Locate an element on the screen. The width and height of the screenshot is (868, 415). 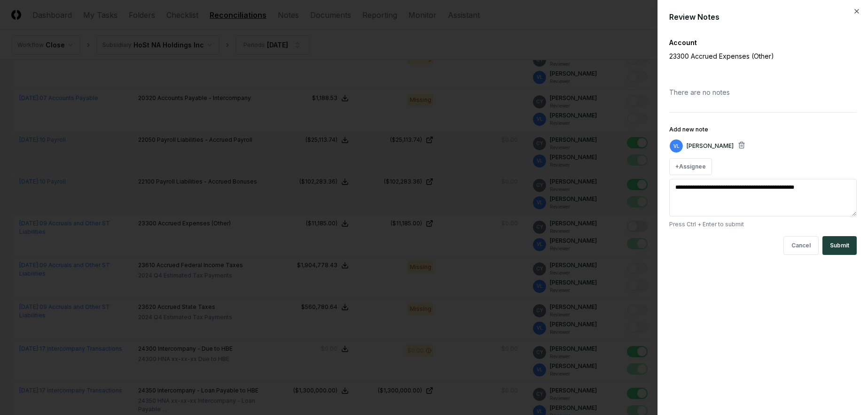
button: +Assignee is located at coordinates (691, 167).